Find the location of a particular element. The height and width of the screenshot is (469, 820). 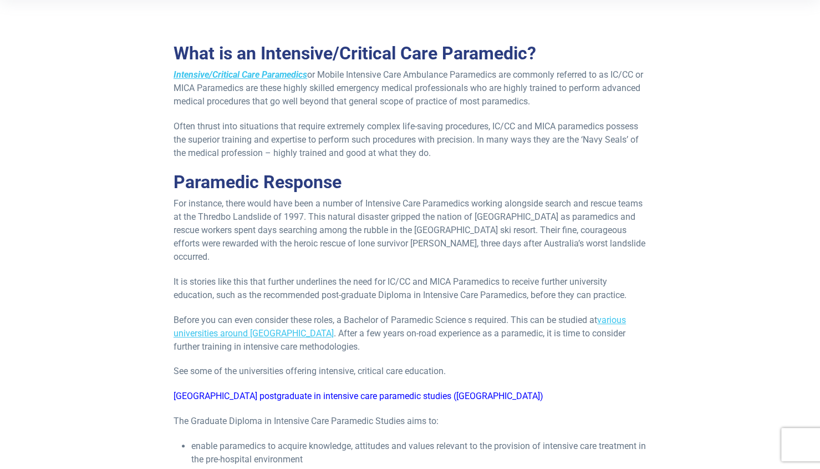

p: or Mobile Intensive Care Ambulance Paramedics are commonly referred to as IC/CC or MICA Paramedic... is located at coordinates (410, 88).